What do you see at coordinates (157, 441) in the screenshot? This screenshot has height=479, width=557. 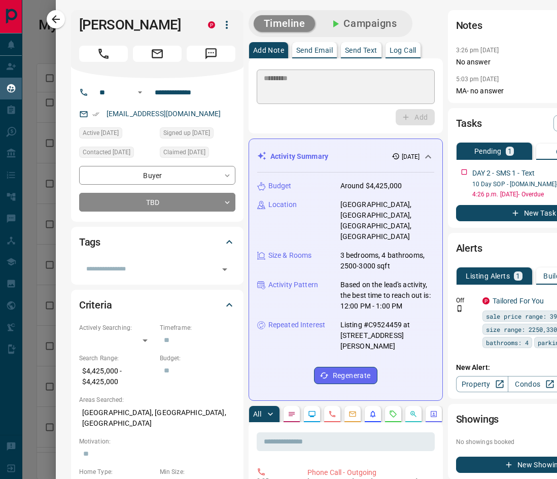 I see `p: Motivation:` at bounding box center [157, 441].